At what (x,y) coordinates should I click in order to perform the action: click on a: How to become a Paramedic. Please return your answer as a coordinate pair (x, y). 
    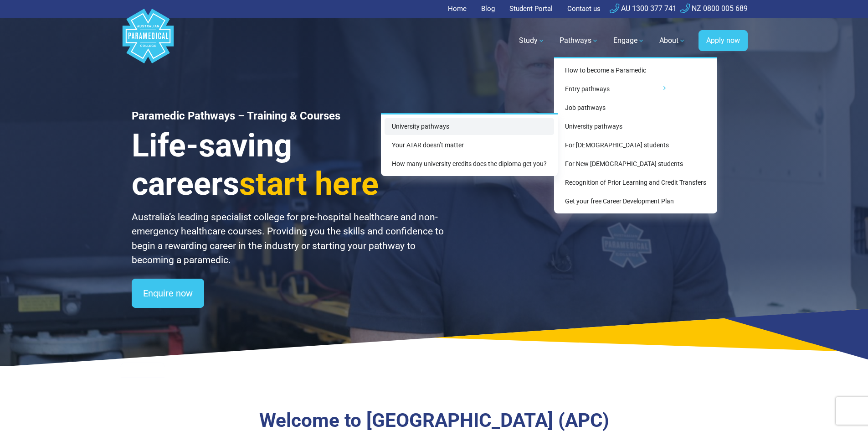
    Looking at the image, I should click on (635, 70).